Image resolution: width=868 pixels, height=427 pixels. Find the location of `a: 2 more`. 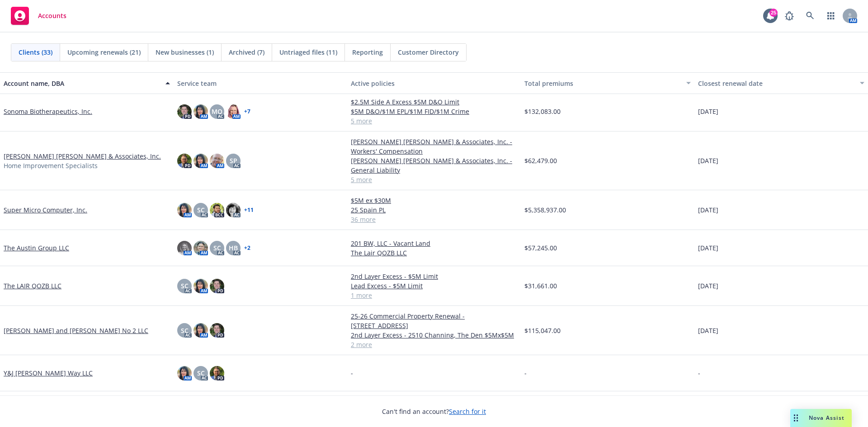

a: 2 more is located at coordinates (434, 344).